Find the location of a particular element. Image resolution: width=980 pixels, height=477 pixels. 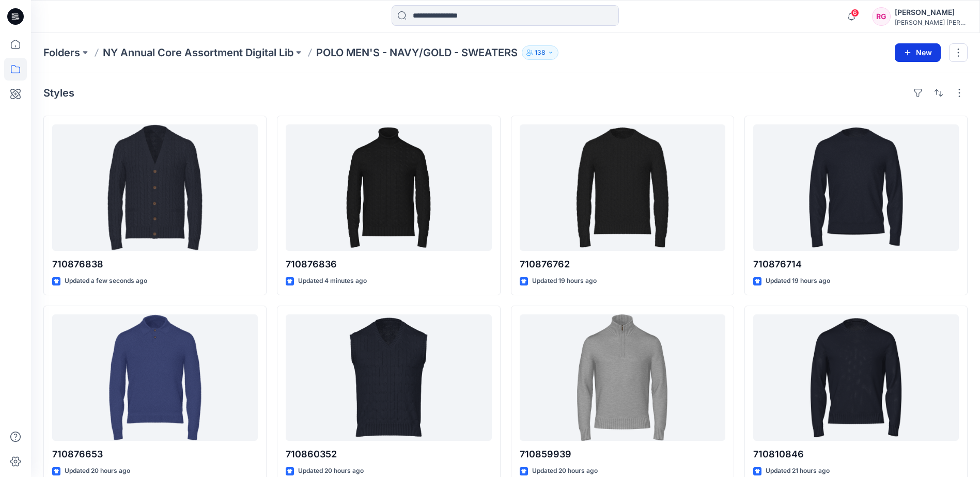

p: 710876714 is located at coordinates (856, 264).